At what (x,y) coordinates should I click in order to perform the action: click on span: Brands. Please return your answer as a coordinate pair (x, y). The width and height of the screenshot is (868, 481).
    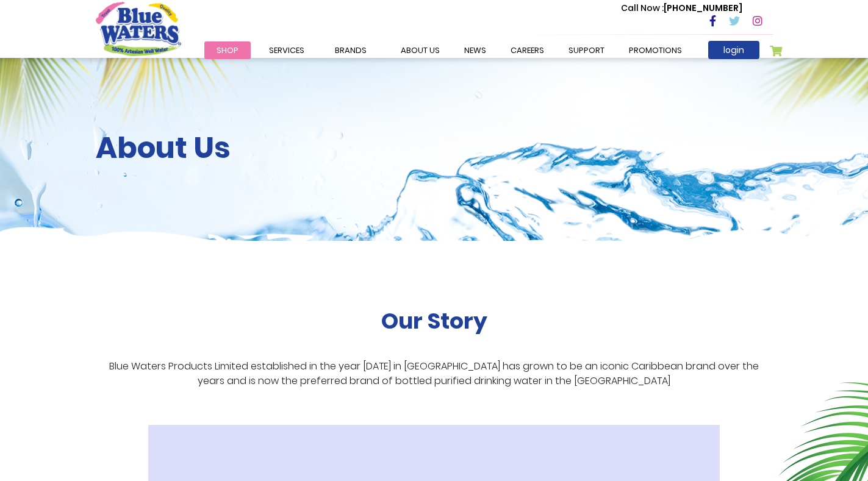
    Looking at the image, I should click on (351, 50).